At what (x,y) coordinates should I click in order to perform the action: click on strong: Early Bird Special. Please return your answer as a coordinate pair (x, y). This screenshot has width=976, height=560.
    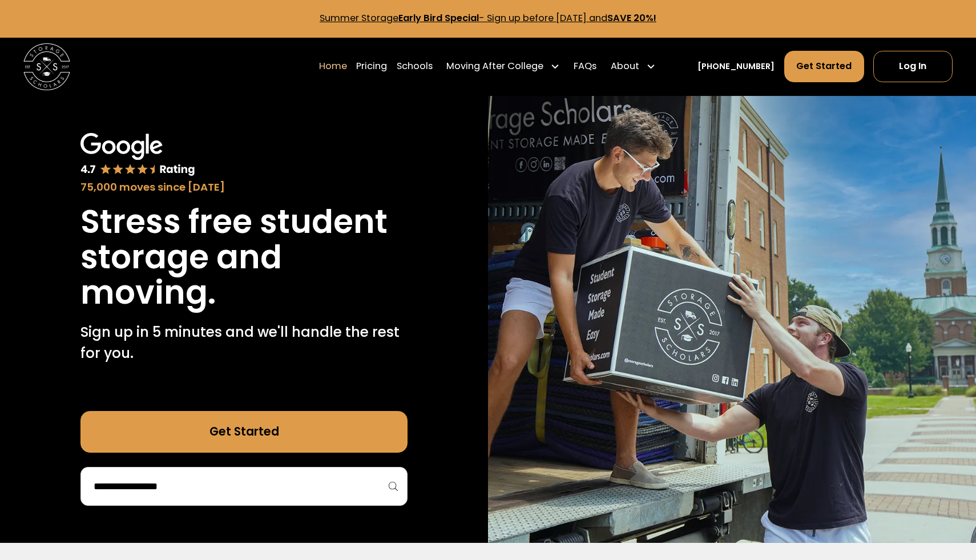
    Looking at the image, I should click on (439, 18).